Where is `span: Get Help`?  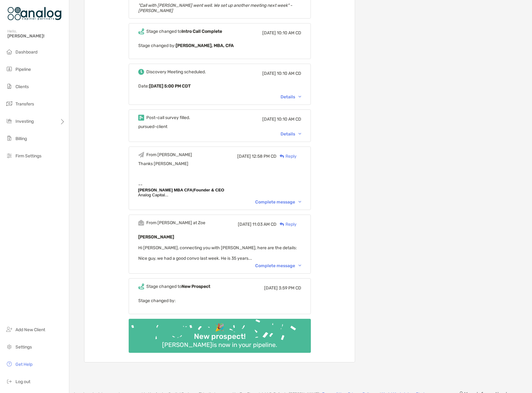
span: Get Help is located at coordinates (24, 364).